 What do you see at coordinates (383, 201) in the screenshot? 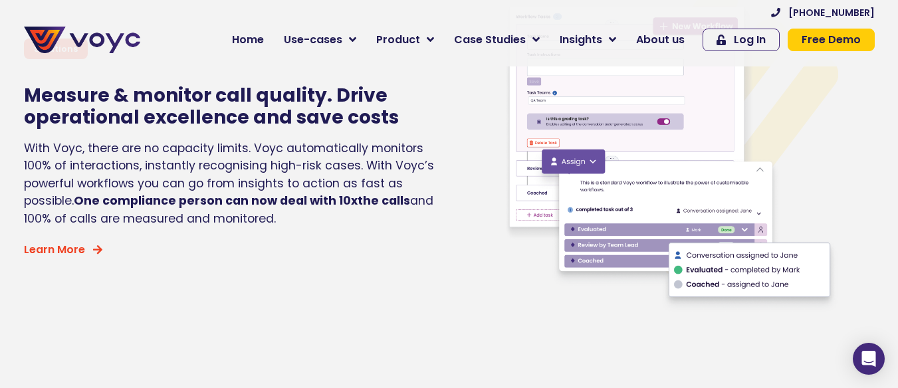
I see `b: the calls` at bounding box center [383, 201].